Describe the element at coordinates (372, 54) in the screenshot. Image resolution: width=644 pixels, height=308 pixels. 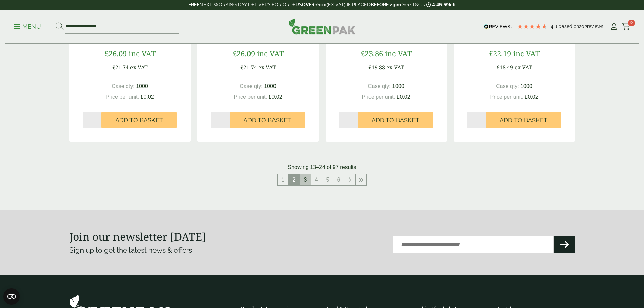
I see `span: £23.86` at that location.